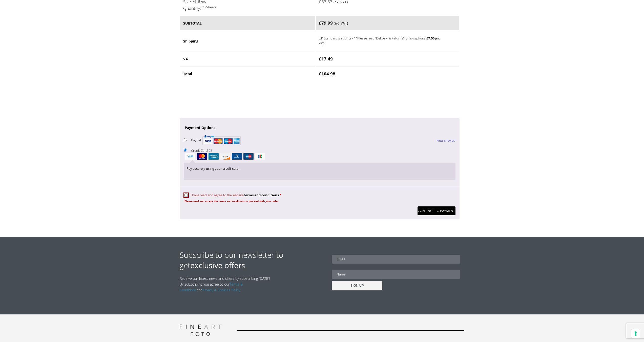 This screenshot has height=342, width=644. I want to click on img: amex, so click(214, 156).